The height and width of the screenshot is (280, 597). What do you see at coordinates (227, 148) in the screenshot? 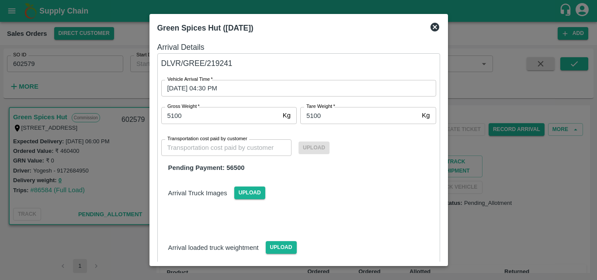
I see `input: Transportation cost paid by customer` at bounding box center [227, 148].